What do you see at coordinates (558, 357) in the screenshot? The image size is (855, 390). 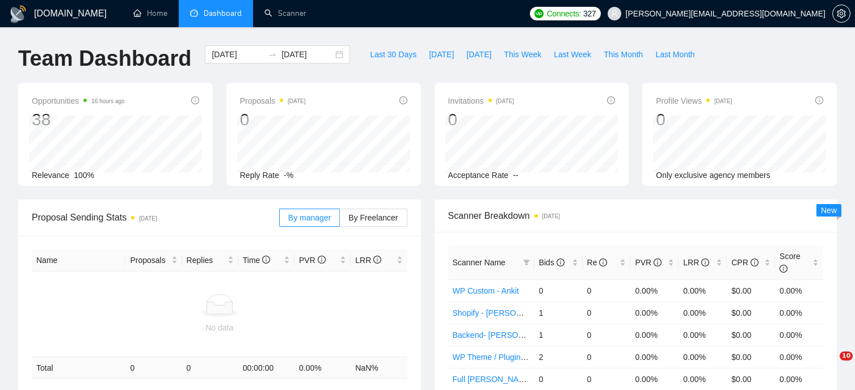 I see `td: 2` at bounding box center [558, 357].